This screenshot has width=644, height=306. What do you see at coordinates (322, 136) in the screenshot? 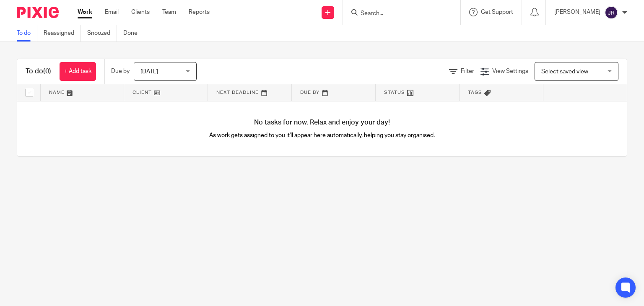
I see `p: As work gets assigned to you it'll appear here automatically, helping you stay organised.` at bounding box center [322, 136].